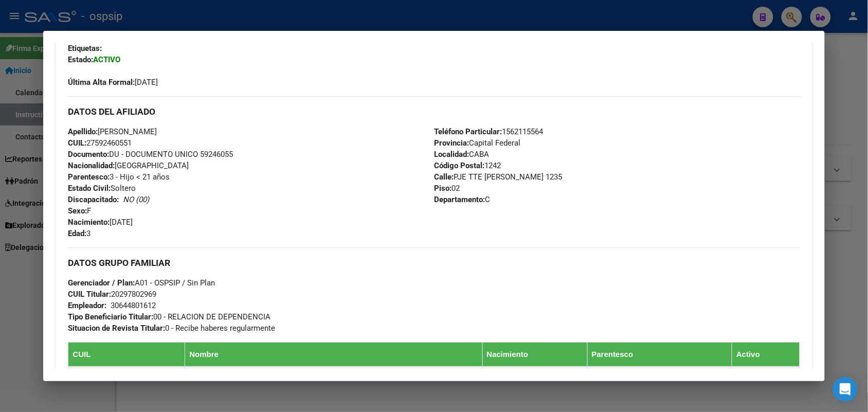 This screenshot has width=868, height=412. I want to click on strong: Etiquetas:, so click(85, 49).